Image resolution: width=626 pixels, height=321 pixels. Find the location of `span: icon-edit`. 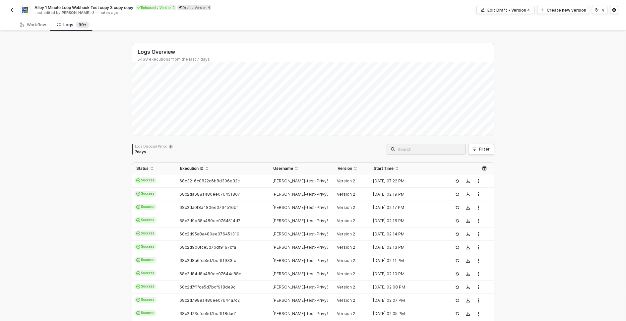

span: icon-edit is located at coordinates (180, 7).